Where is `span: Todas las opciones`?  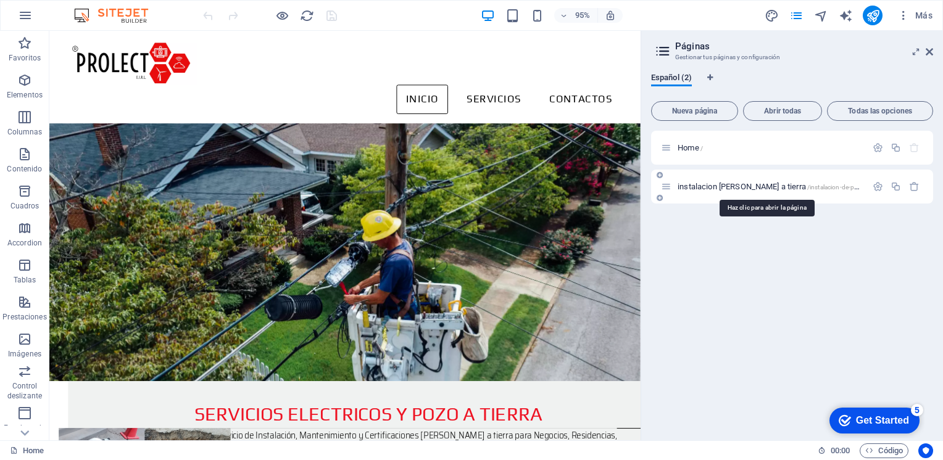
span: Todas las opciones is located at coordinates (880, 111).